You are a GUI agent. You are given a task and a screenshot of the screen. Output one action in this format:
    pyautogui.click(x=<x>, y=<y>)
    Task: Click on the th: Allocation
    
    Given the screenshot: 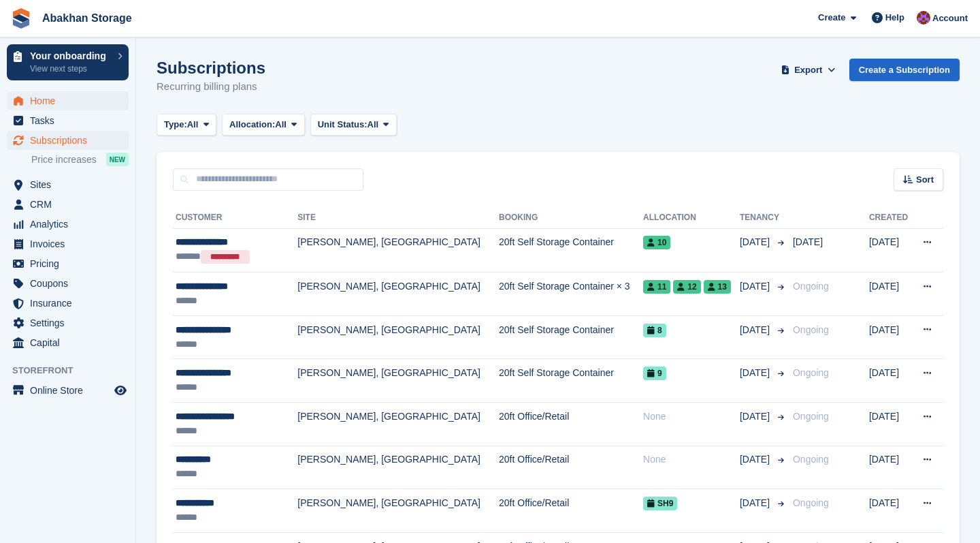 What is the action you would take?
    pyautogui.click(x=692, y=218)
    